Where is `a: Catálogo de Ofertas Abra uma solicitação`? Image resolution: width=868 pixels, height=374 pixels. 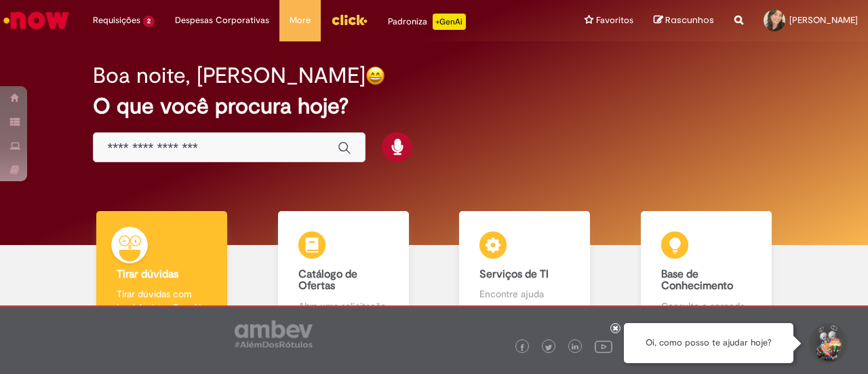
a: Catálogo de Ofertas Abra uma solicitação is located at coordinates (344, 270).